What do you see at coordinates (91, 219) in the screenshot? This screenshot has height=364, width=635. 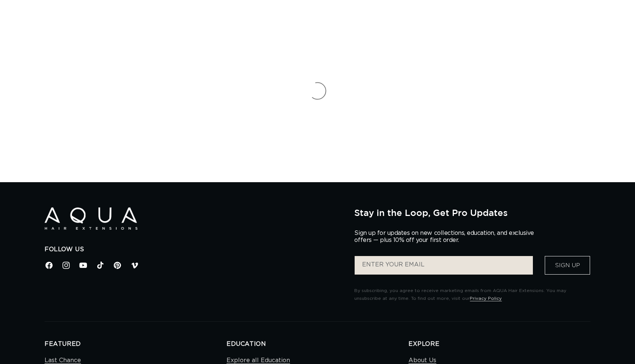 I see `img: Aqua Hair Extensions` at bounding box center [91, 219].